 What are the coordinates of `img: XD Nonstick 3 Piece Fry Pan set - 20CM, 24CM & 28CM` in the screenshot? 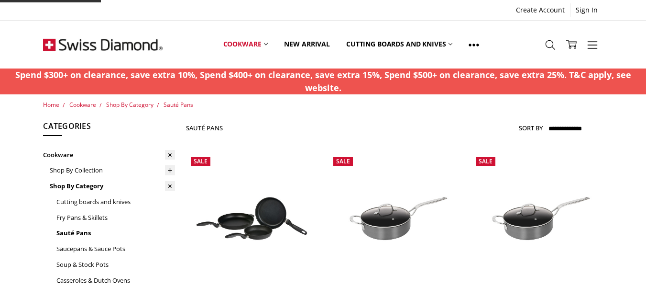 It's located at (252, 218).